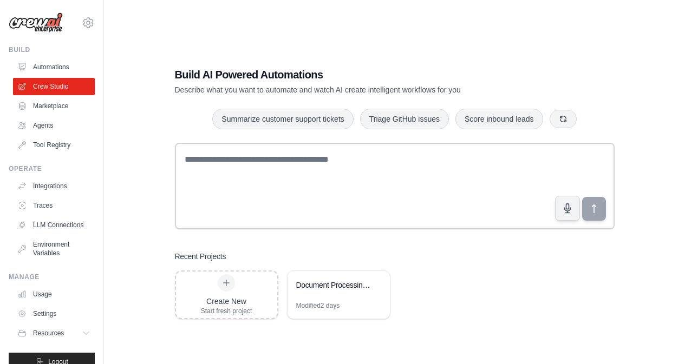 This screenshot has height=364, width=685. I want to click on div: Create New, so click(226, 301).